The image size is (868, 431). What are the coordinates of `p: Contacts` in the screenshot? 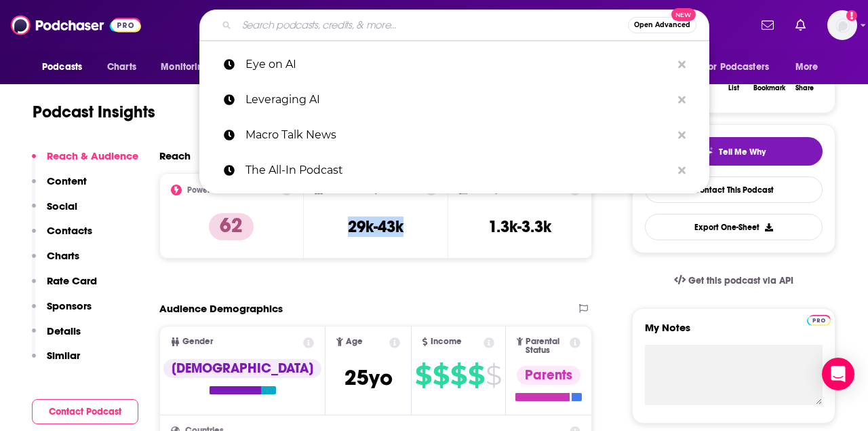 It's located at (69, 230).